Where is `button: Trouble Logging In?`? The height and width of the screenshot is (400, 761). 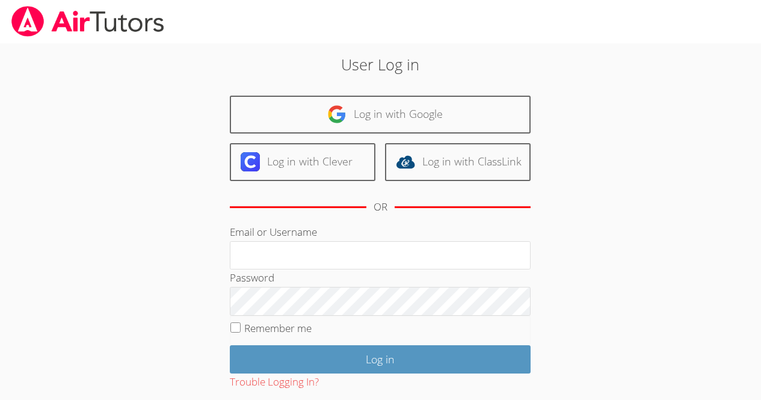
button: Trouble Logging In? is located at coordinates (274, 382).